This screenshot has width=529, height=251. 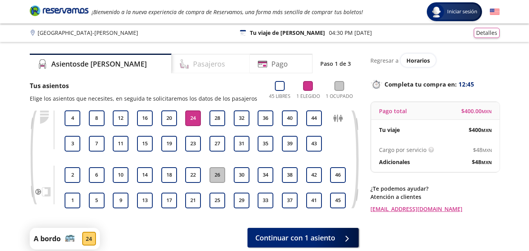 What do you see at coordinates (418, 60) in the screenshot?
I see `span: Horarios` at bounding box center [418, 60].